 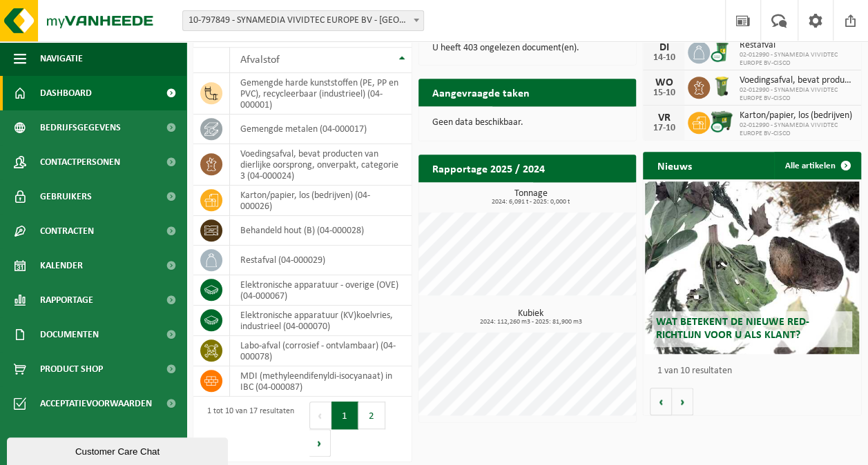 What do you see at coordinates (796, 46) in the screenshot?
I see `span: Restafval` at bounding box center [796, 46].